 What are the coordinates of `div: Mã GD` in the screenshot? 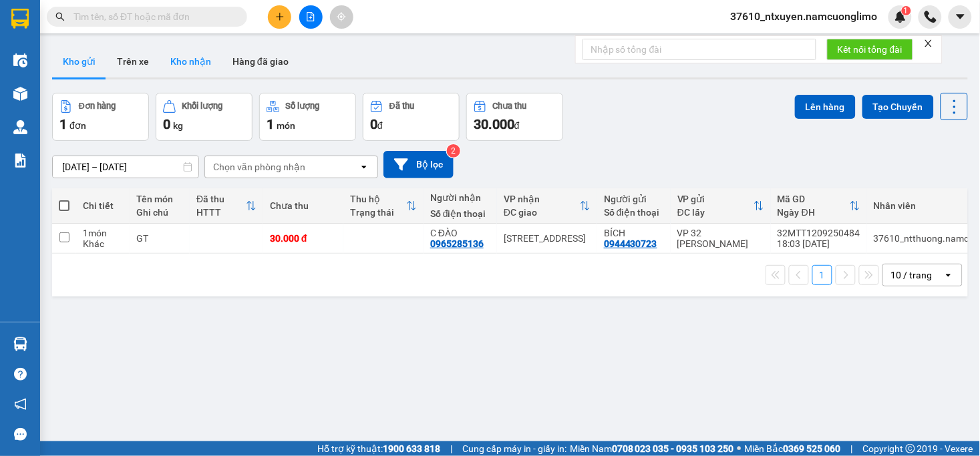 It's located at (814, 199).